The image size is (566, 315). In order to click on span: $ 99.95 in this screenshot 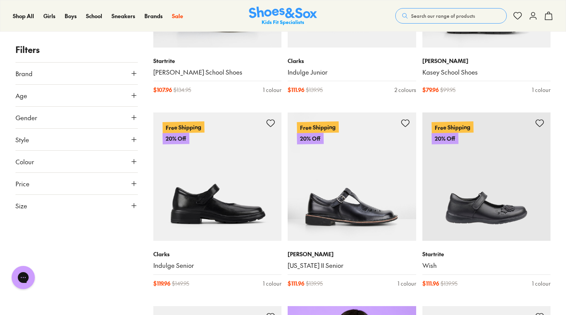, I will do `click(448, 90)`.